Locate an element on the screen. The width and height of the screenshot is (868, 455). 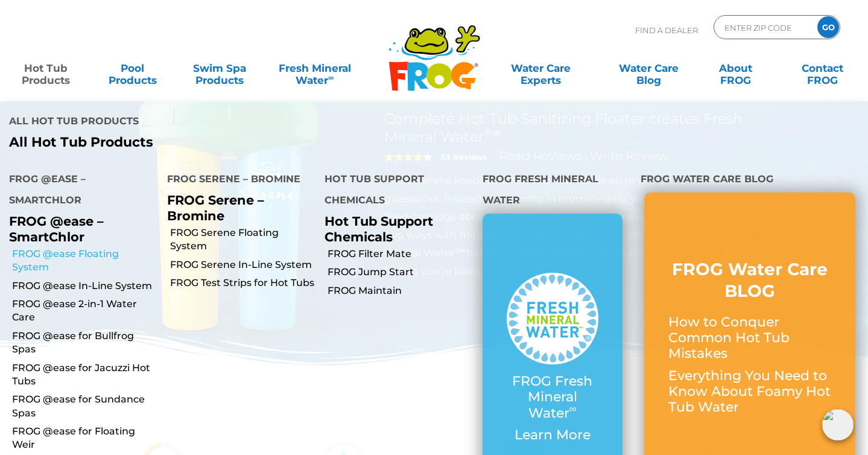
p: Everything You Need to Know About Foamy Hot Tub Water is located at coordinates (750, 392).